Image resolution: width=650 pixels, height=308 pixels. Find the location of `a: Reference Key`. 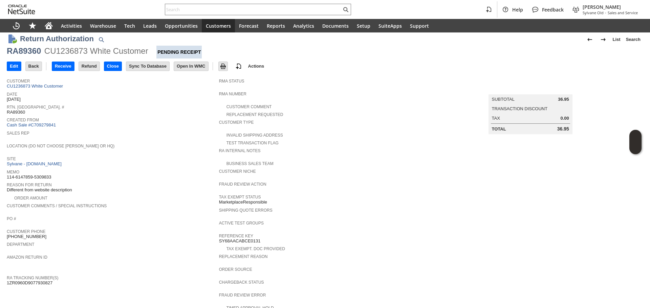

a: Reference Key is located at coordinates (236, 236).